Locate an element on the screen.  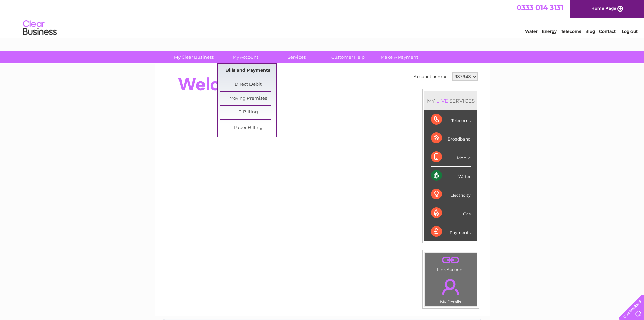
a: Log out is located at coordinates (630, 31).